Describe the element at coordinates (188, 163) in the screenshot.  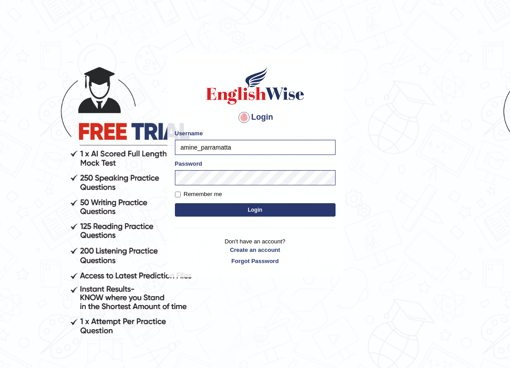
I see `label: Password` at that location.